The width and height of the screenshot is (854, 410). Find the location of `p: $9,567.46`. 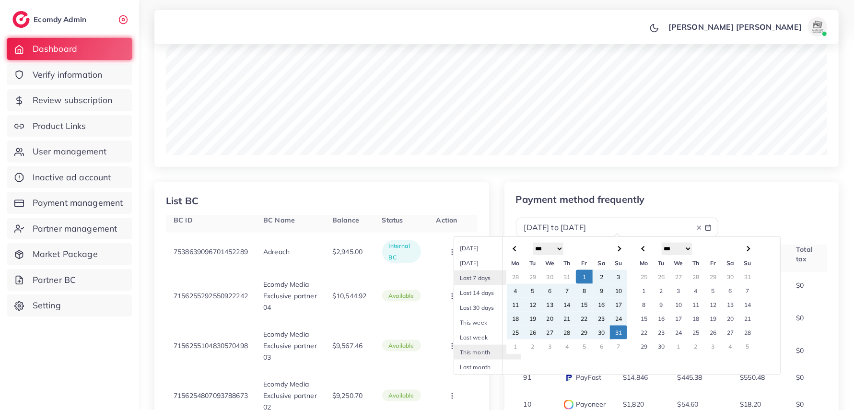

p: $9,567.46 is located at coordinates (347, 346).